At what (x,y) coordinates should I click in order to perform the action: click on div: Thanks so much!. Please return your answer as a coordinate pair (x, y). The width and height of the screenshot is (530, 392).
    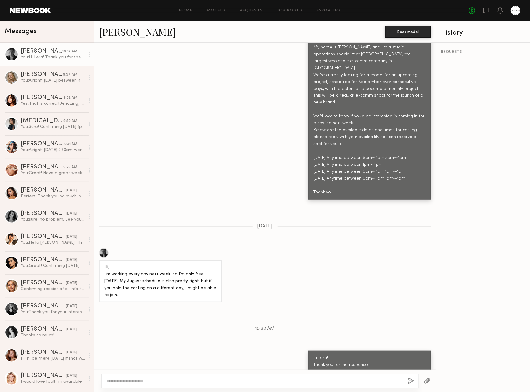
    Looking at the image, I should click on (53, 335).